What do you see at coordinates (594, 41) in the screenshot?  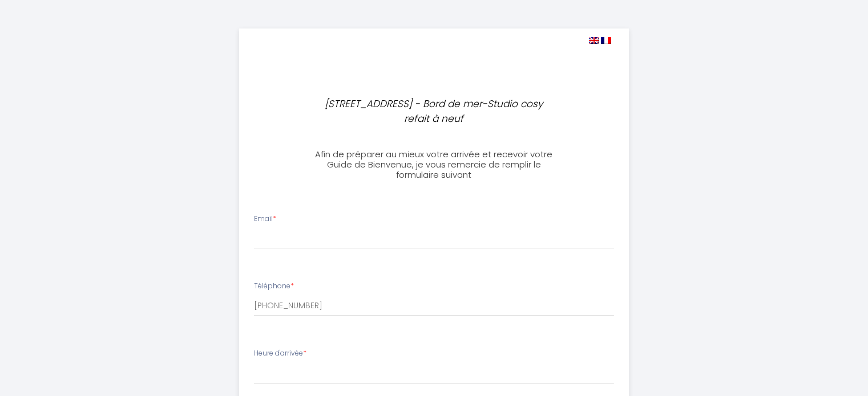 I see `img: en.png` at bounding box center [594, 41].